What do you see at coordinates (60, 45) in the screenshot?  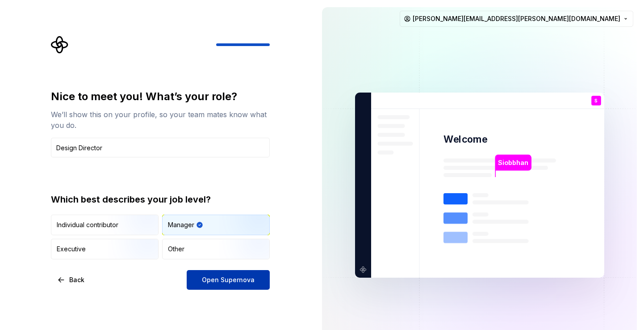 I see `svg: Supernova Logo` at bounding box center [60, 45].